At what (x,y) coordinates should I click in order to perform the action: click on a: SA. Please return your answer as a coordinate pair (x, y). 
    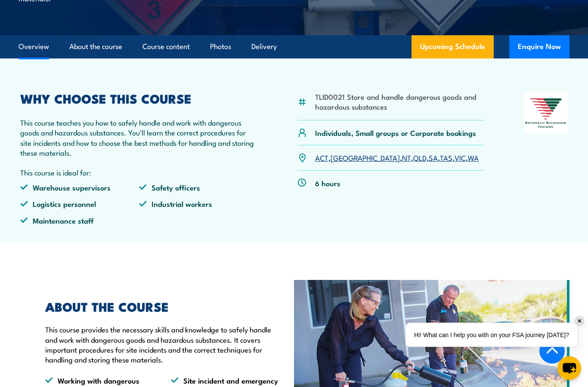
    Looking at the image, I should click on (433, 158).